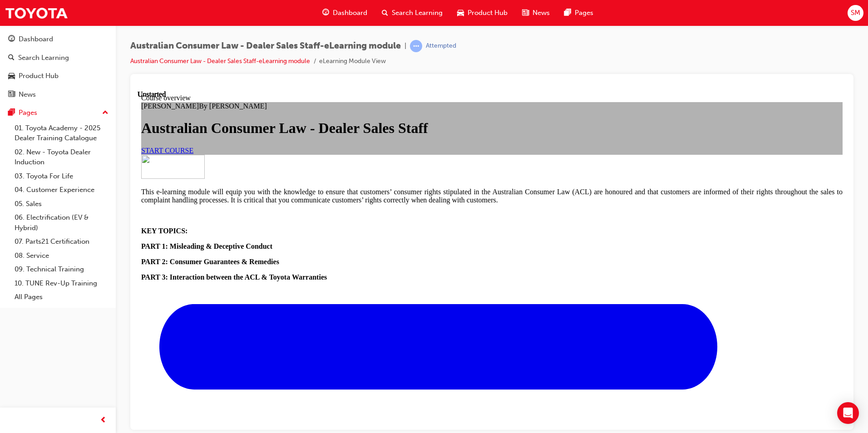  What do you see at coordinates (541, 13) in the screenshot?
I see `span: News` at bounding box center [541, 13].